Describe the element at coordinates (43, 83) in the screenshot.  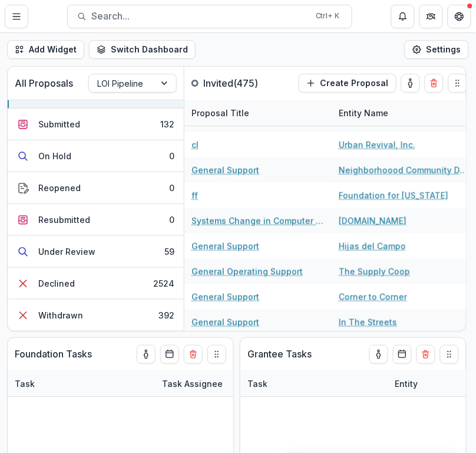
I see `p: All Proposals` at that location.